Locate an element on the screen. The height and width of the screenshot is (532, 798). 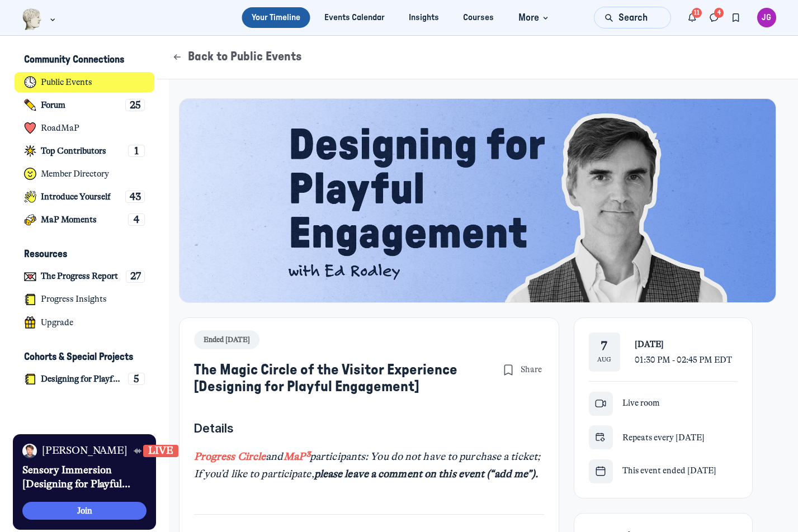
a: Your Timeline is located at coordinates (276, 18).